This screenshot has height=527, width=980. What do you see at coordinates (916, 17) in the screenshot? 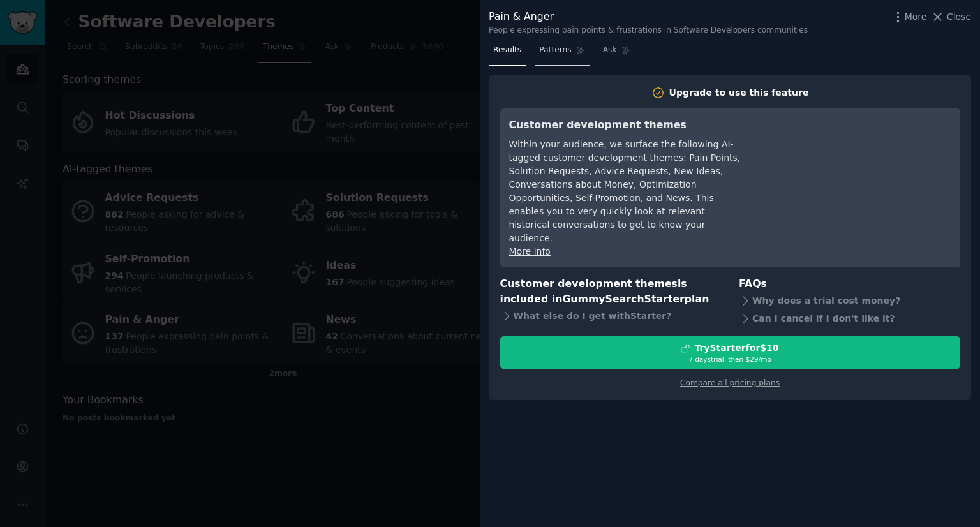
I see `span: More` at bounding box center [916, 17].